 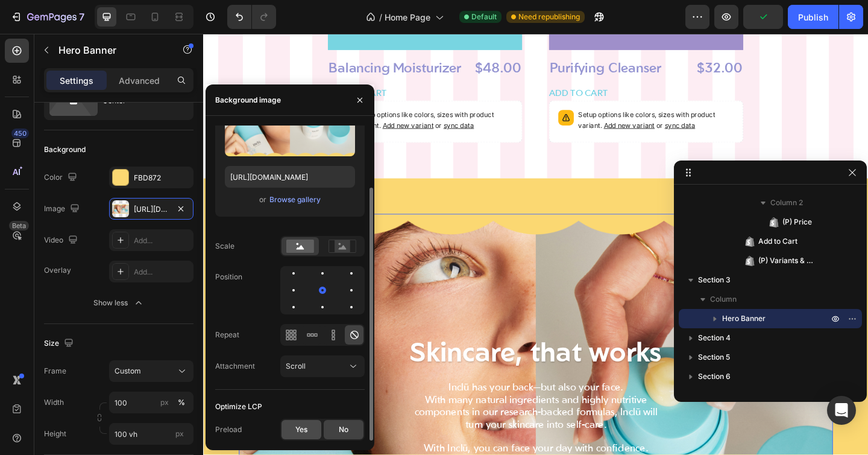 What do you see at coordinates (362, 413) in the screenshot?
I see `p: components in our research-backed formulas, Inclū will` at bounding box center [362, 413].